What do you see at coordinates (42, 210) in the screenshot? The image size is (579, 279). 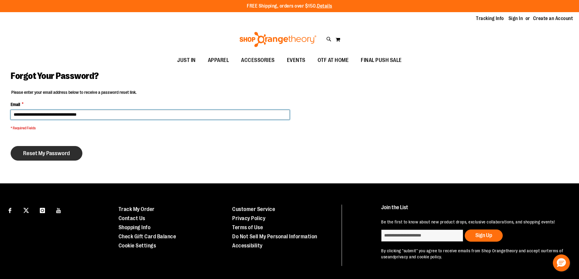 I see `a: Visit our Instagram page` at bounding box center [42, 210].